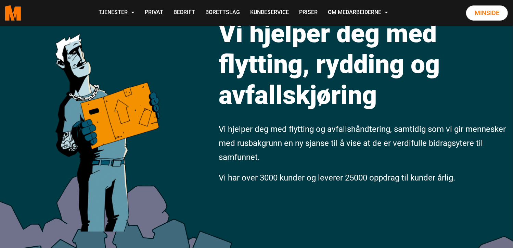  I want to click on a: Tjenester, so click(116, 13).